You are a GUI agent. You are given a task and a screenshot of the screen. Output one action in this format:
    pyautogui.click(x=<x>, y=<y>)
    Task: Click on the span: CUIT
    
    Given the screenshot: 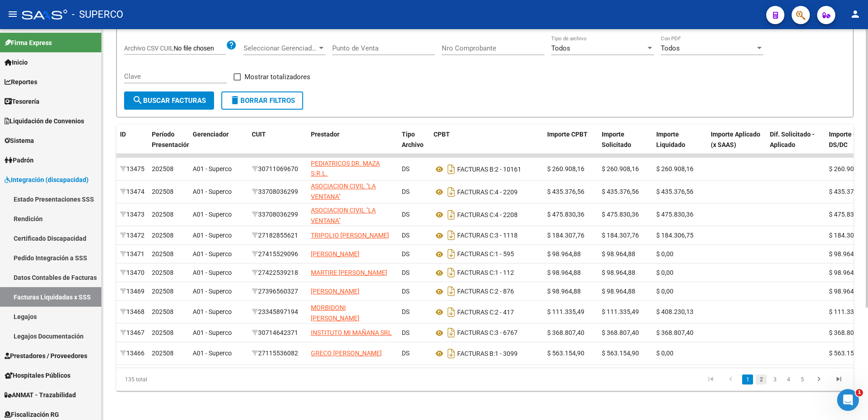 What is the action you would take?
    pyautogui.click(x=259, y=134)
    